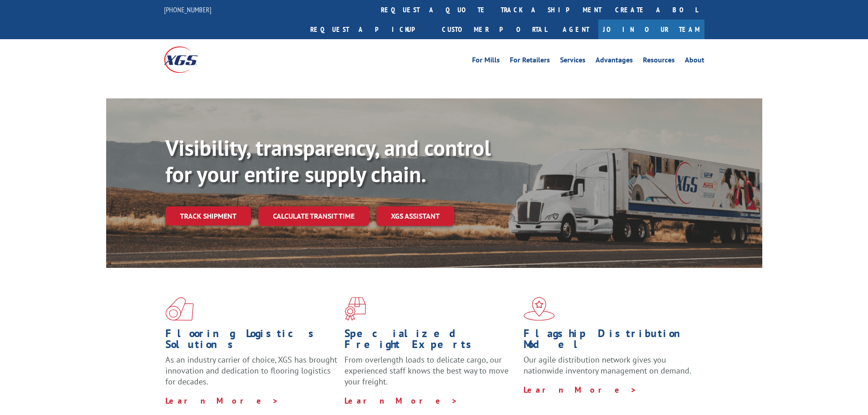  Describe the element at coordinates (651, 29) in the screenshot. I see `a: Join Our Team` at that location.